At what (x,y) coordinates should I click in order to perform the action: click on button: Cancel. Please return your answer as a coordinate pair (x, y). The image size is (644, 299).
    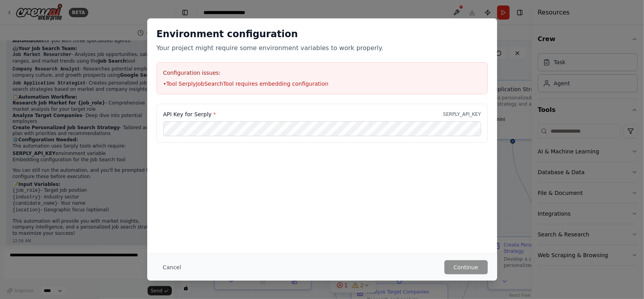
    Looking at the image, I should click on (172, 267).